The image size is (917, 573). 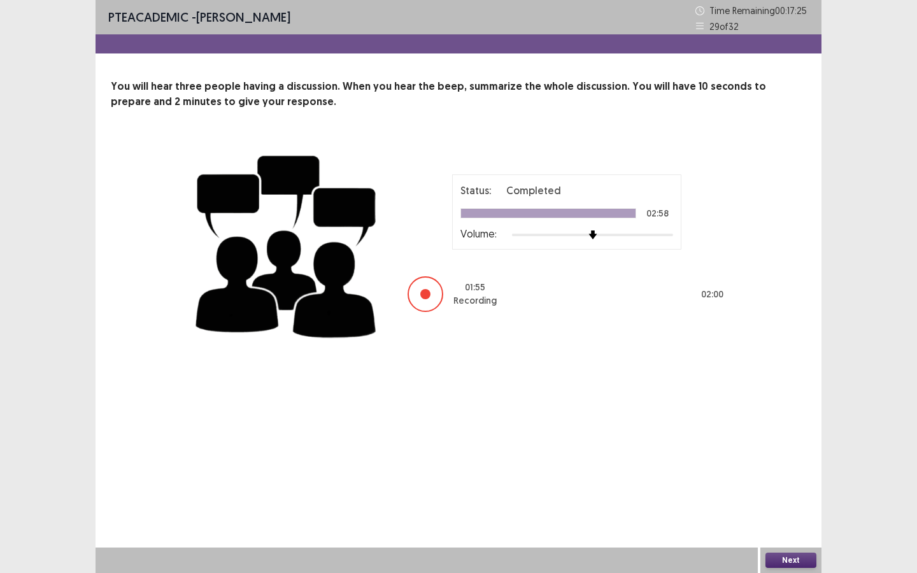 I want to click on p: Volume:, so click(x=478, y=234).